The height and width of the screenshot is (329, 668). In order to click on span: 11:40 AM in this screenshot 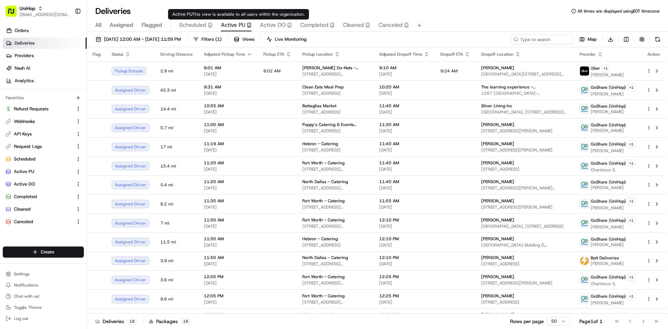, I will do `click(405, 106)`.